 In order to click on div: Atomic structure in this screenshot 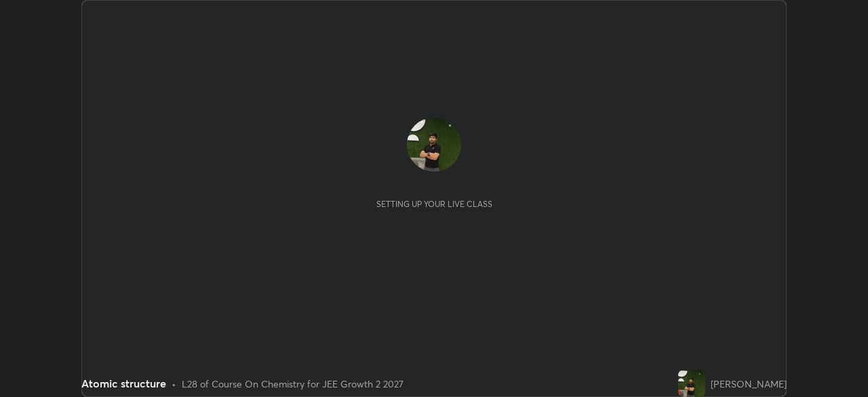, I will do `click(124, 383)`.